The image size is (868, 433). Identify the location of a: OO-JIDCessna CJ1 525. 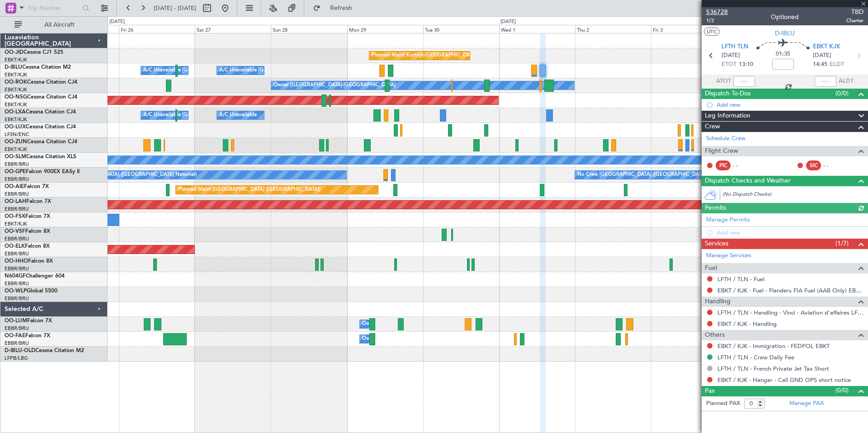
(34, 53).